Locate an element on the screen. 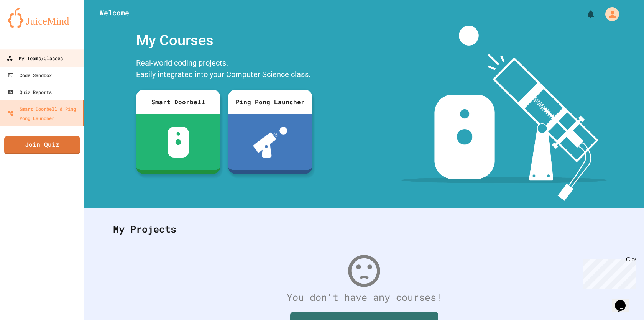 Image resolution: width=644 pixels, height=320 pixels. img: banner-image-my-projects.png is located at coordinates (504, 113).